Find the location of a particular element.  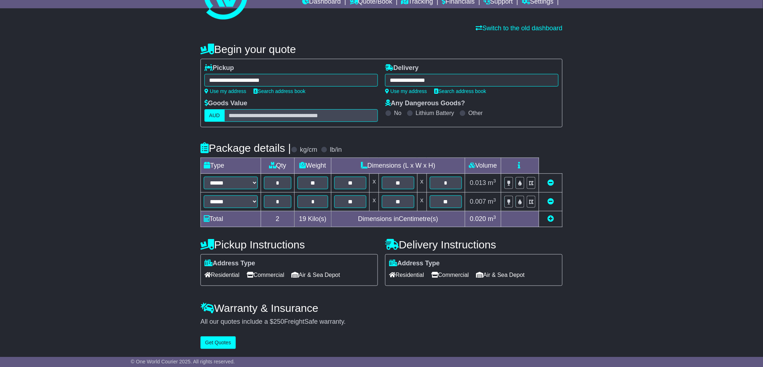

h4: Pickup Instructions is located at coordinates (289, 244).